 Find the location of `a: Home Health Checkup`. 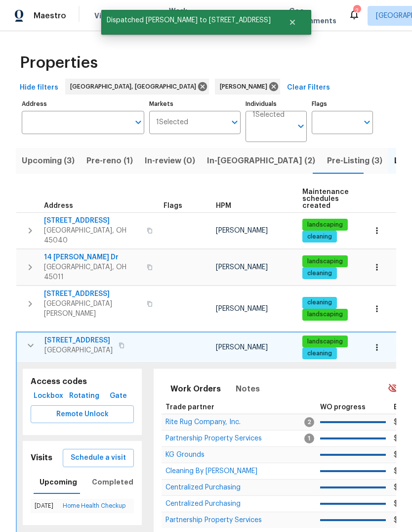

a: Home Health Checkup is located at coordinates (94, 506).